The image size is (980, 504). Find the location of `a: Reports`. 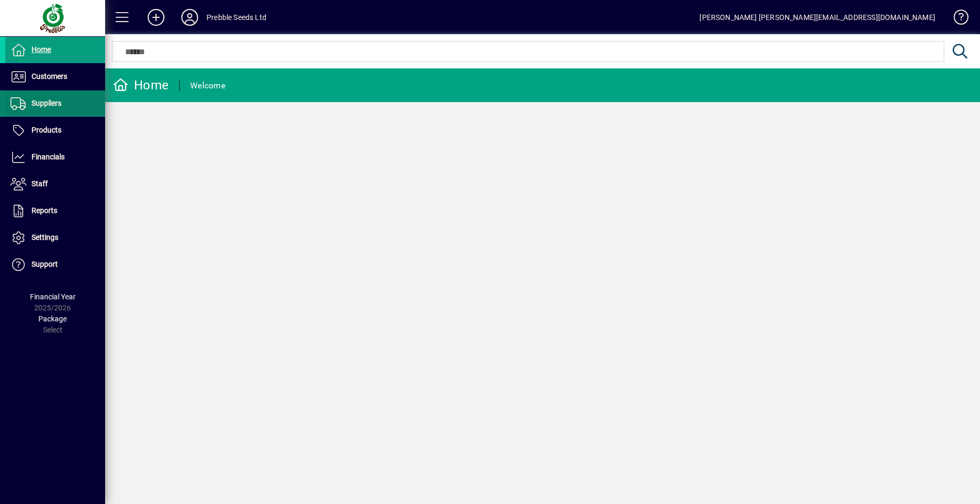

a: Reports is located at coordinates (55, 211).